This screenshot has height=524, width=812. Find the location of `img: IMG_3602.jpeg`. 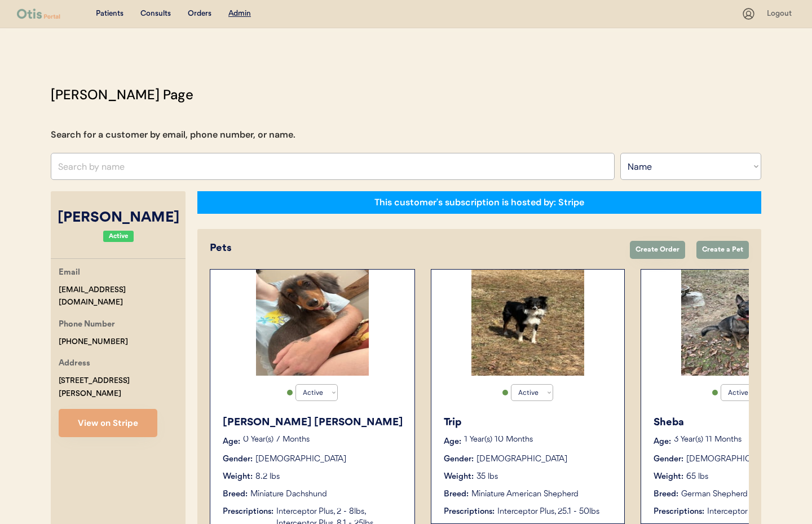

img: IMG_3602.jpeg is located at coordinates (312, 323).